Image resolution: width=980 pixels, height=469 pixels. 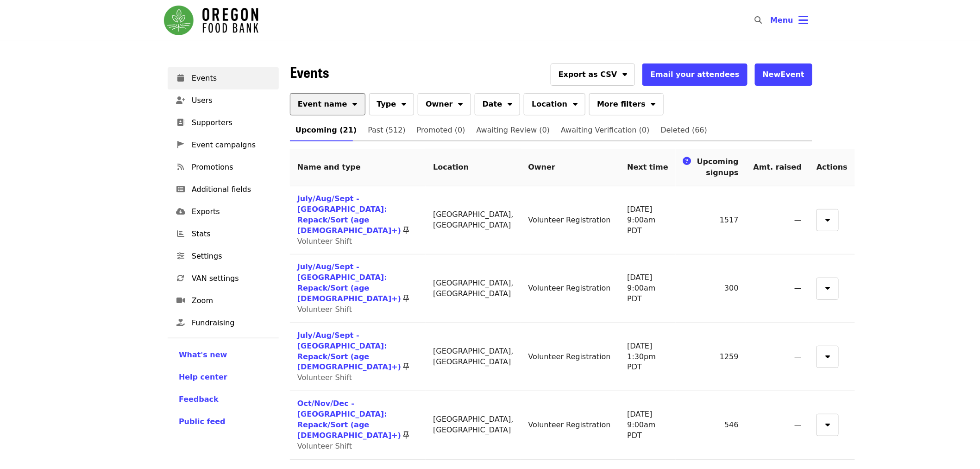 I want to click on input: Search, so click(x=771, y=20).